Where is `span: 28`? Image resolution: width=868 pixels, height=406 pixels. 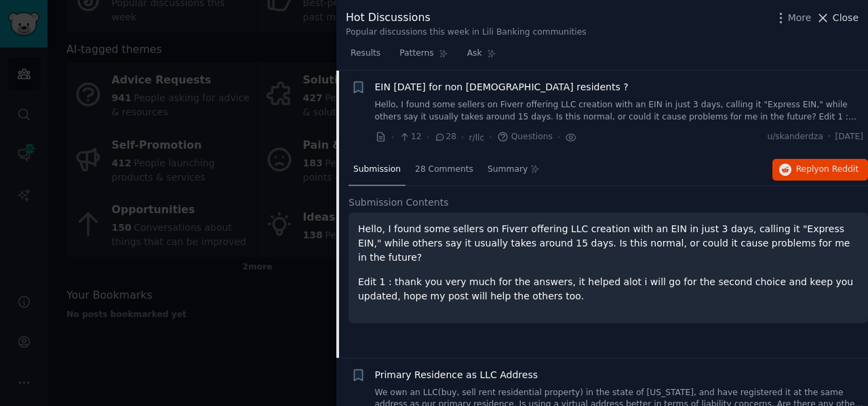
span: 28 is located at coordinates (445, 137).